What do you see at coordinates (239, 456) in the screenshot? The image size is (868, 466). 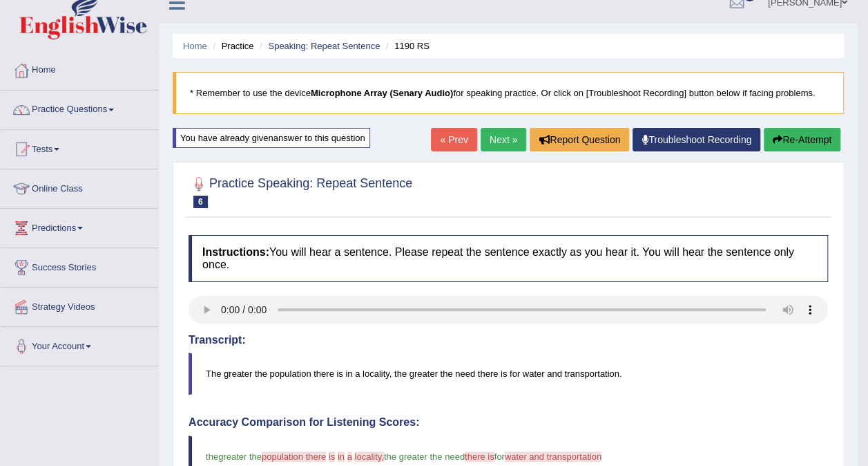 I see `span: greater the` at bounding box center [239, 456].